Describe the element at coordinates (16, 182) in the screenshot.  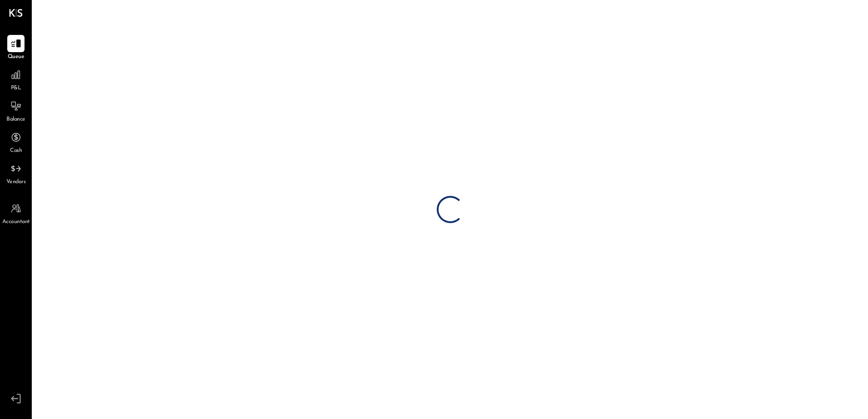
I see `span: Vendors` at that location.